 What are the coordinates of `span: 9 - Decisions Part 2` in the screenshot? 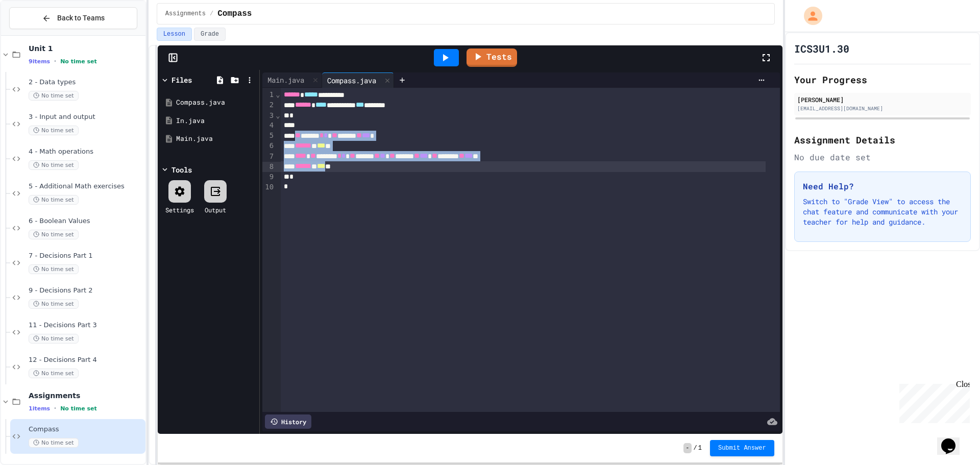 It's located at (86, 290).